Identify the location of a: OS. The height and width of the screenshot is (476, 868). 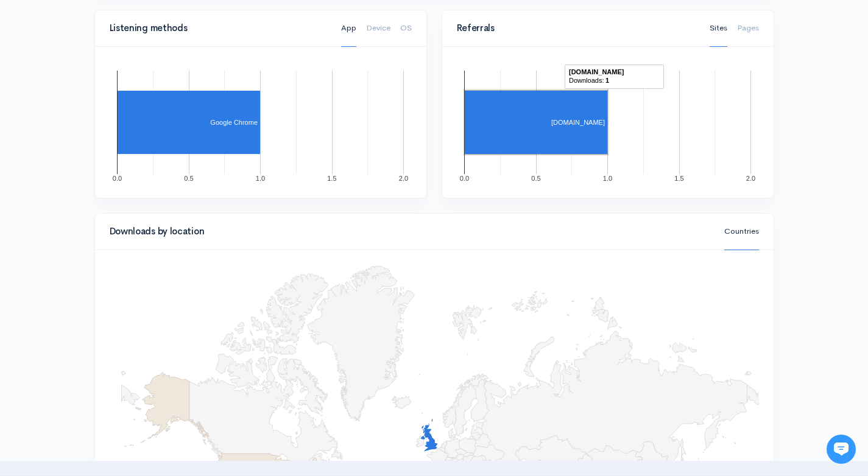
(406, 28).